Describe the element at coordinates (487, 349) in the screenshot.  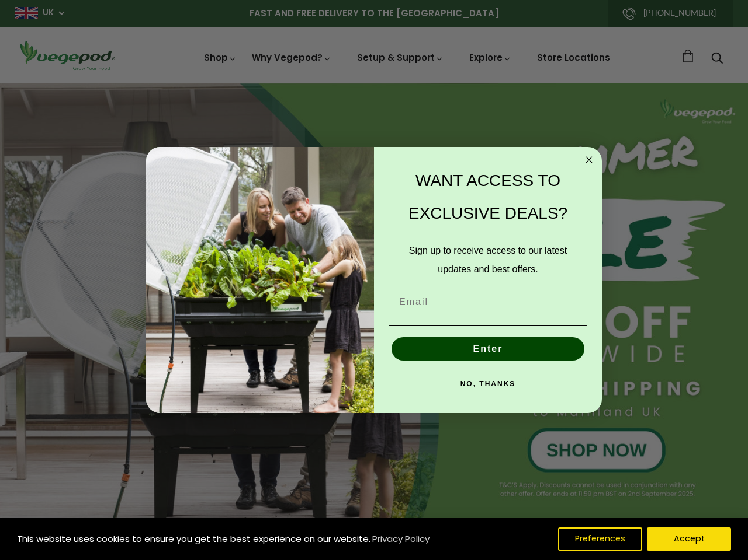
I see `button: Enter` at that location.